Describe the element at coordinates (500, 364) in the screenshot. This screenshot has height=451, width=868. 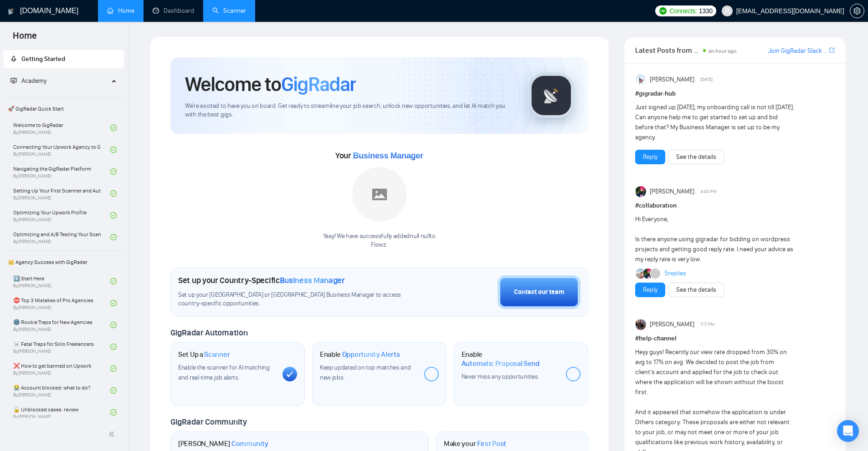
I see `span: Automatic Proposal Send` at that location.